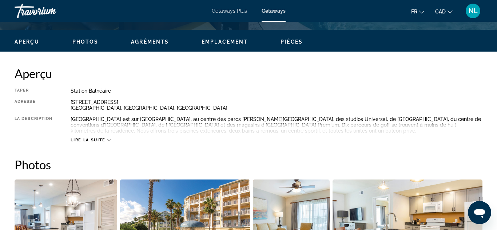  What do you see at coordinates (86, 42) in the screenshot?
I see `span: Photos` at bounding box center [86, 42].